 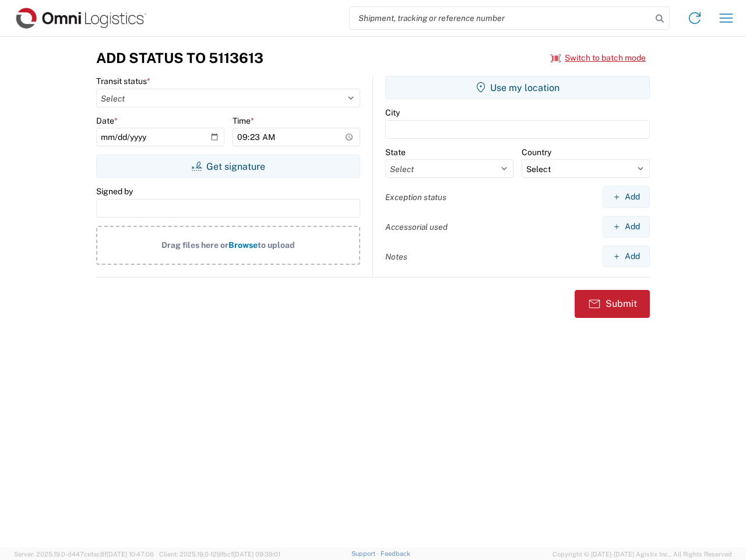 I want to click on label: City, so click(x=393, y=112).